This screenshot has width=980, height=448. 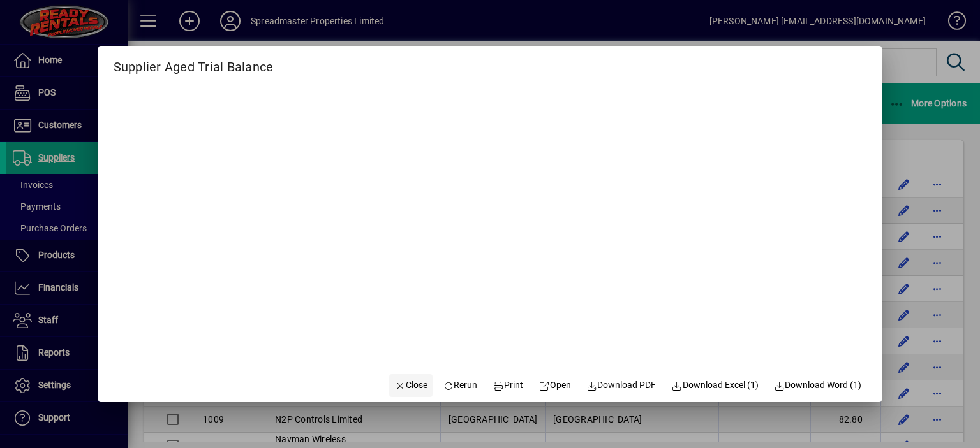 I want to click on h2: Supplier Aged Trial Balance, so click(x=193, y=61).